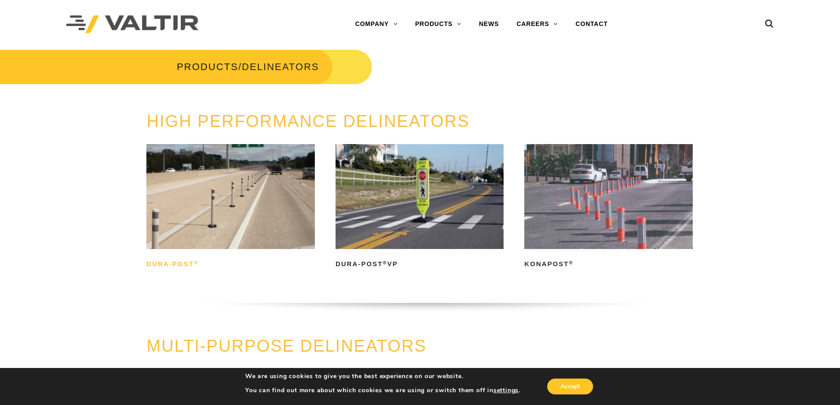 Image resolution: width=840 pixels, height=405 pixels. Describe the element at coordinates (132, 24) in the screenshot. I see `img: Valtir` at that location.